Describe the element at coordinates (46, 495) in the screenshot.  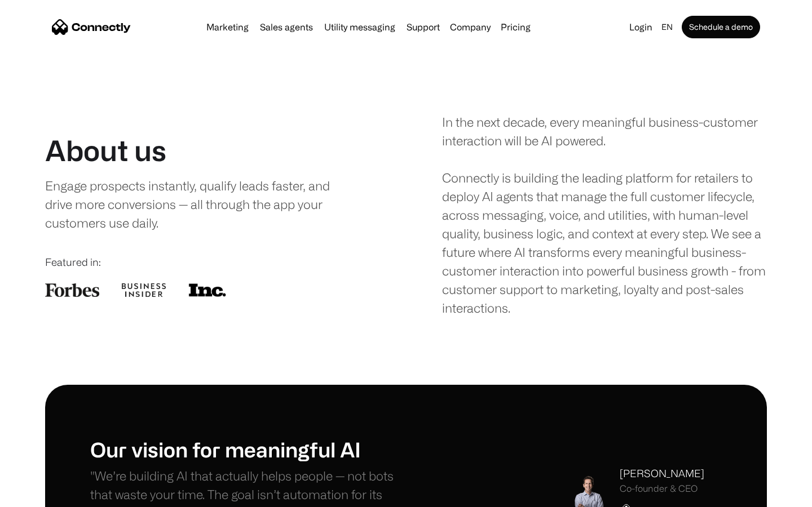
I see `ul: Language list` at that location.